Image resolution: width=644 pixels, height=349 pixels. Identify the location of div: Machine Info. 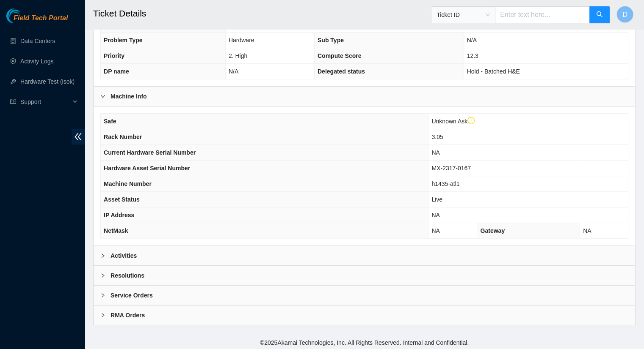
(364, 96).